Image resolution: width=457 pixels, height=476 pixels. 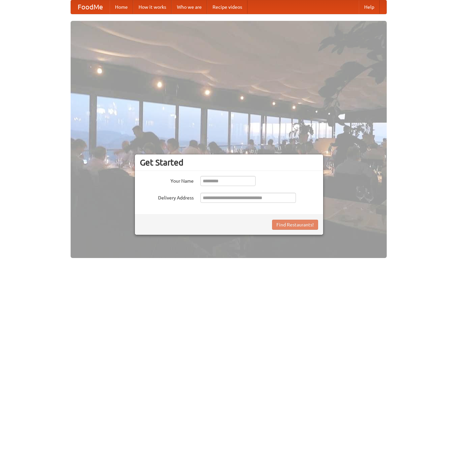 I want to click on a: FoodMe, so click(x=90, y=7).